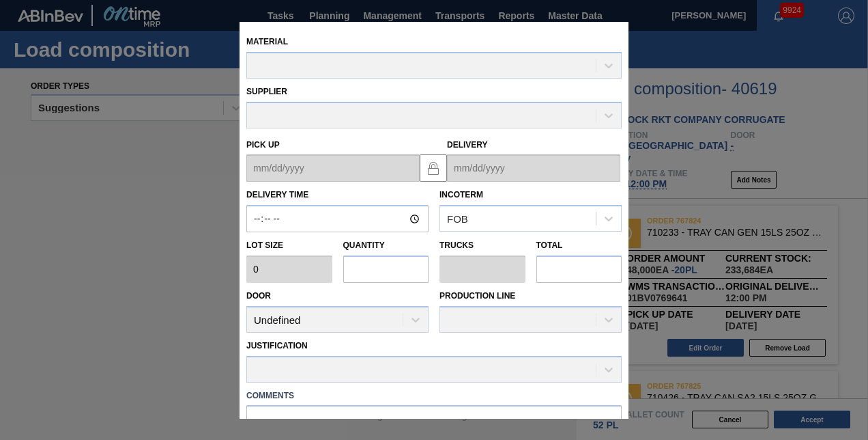 This screenshot has width=868, height=440. What do you see at coordinates (290, 245) in the screenshot?
I see `label: Lot size` at bounding box center [290, 245].